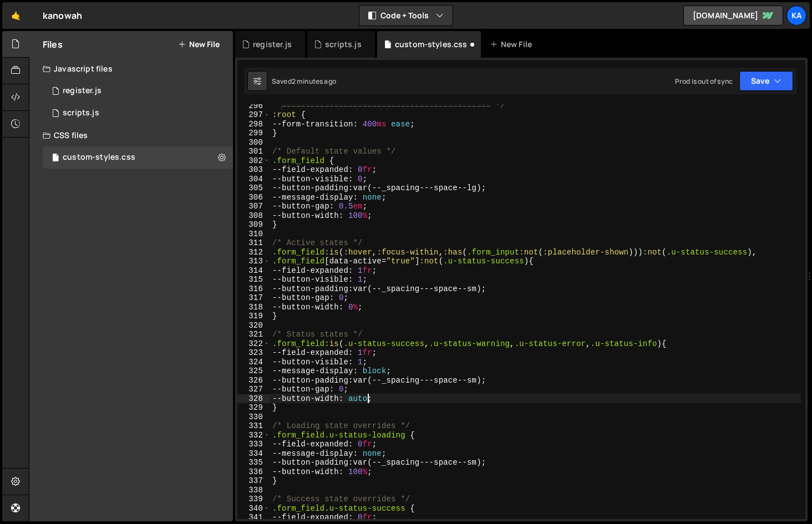 Image resolution: width=812 pixels, height=524 pixels. What do you see at coordinates (253, 280) in the screenshot?
I see `div: 315` at bounding box center [253, 280].